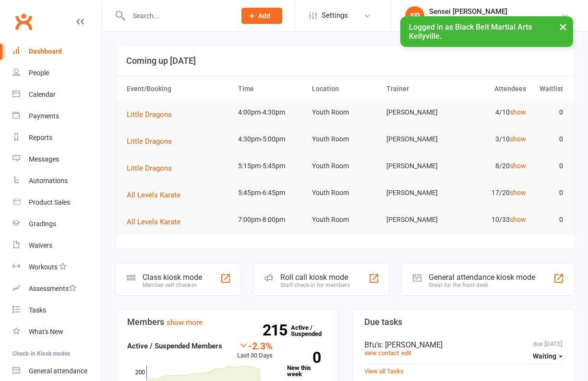  Describe the element at coordinates (226, 323) in the screenshot. I see `h3: Members` at that location.